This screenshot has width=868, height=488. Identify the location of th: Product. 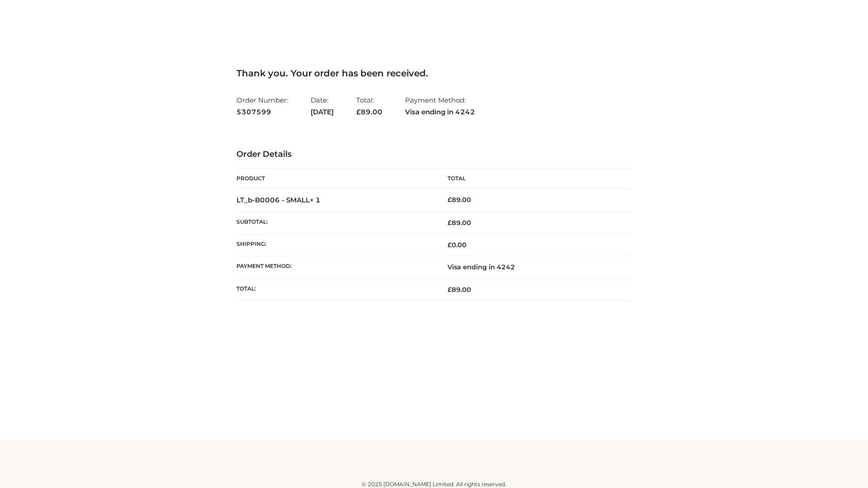
(335, 178).